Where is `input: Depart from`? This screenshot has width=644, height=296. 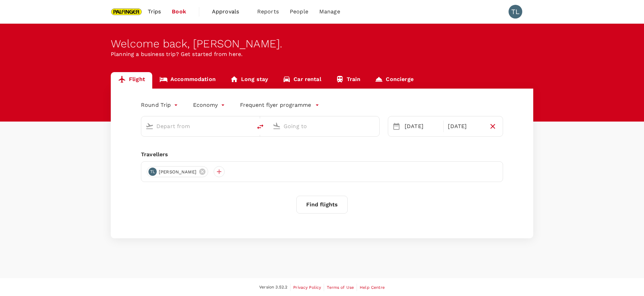 input: Depart from is located at coordinates (197, 126).